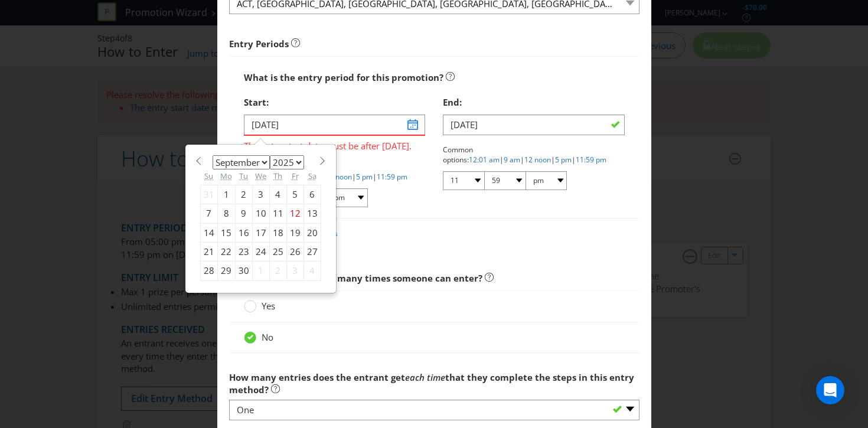 This screenshot has width=868, height=428. What do you see at coordinates (431, 383) in the screenshot?
I see `span: that they complete the steps in this entry method?` at bounding box center [431, 383].